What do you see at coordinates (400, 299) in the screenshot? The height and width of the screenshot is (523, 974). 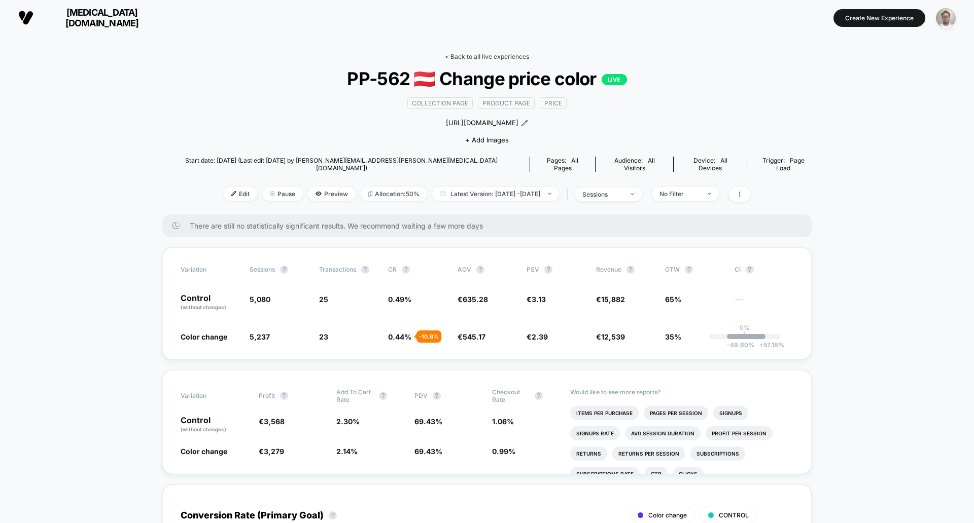 I see `span: 0.49 %` at bounding box center [400, 299].